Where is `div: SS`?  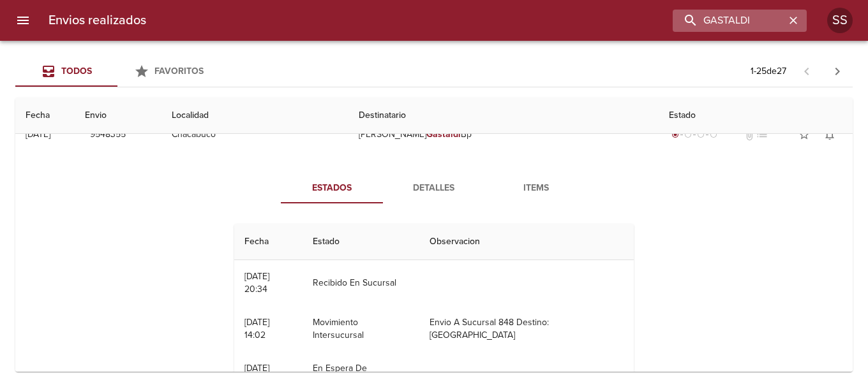 div: SS is located at coordinates (840, 20).